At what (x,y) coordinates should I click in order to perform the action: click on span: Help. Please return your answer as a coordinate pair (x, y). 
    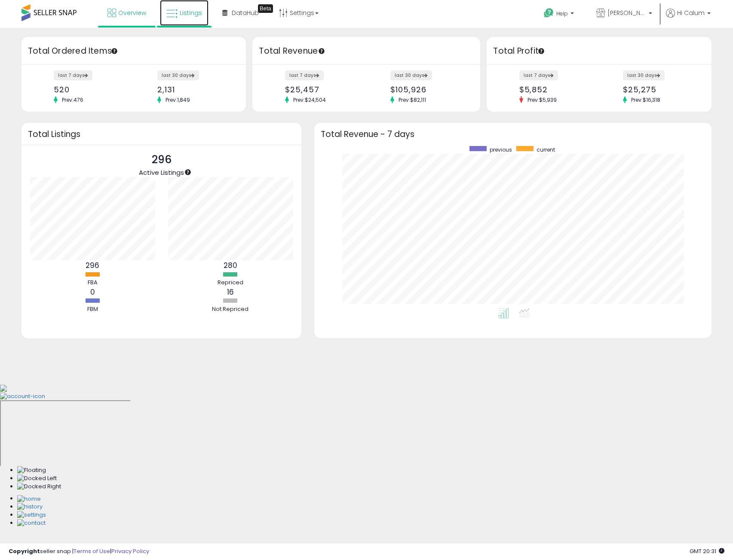
    Looking at the image, I should click on (562, 14).